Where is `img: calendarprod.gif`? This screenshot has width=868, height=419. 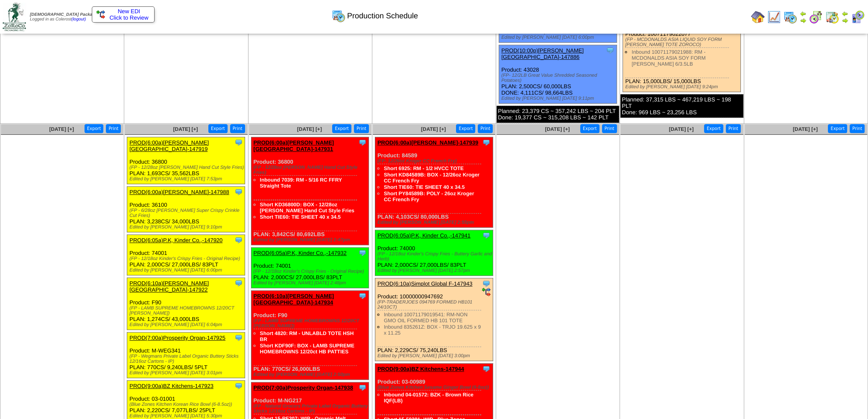
img: calendarprod.gif is located at coordinates (339, 16).